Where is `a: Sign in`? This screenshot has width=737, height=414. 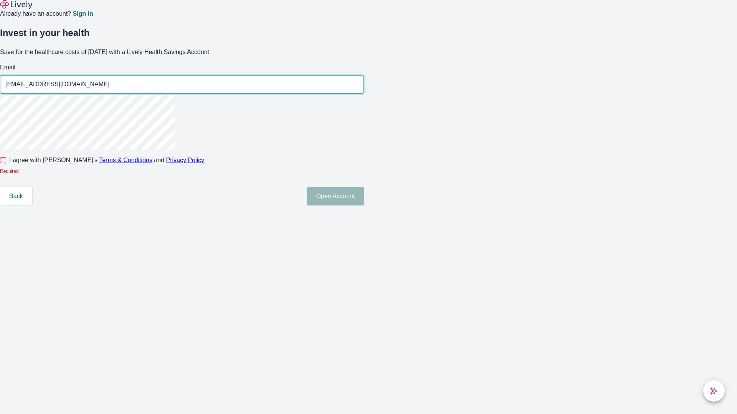
a: Sign in is located at coordinates (82, 14).